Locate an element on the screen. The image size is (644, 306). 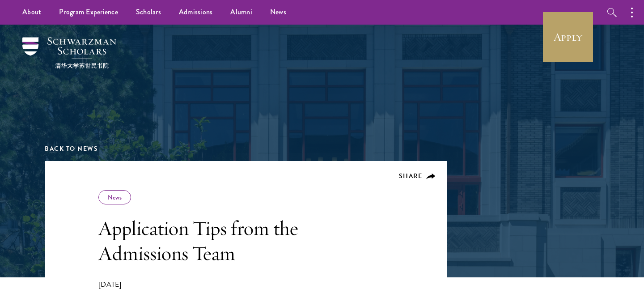
img: Schwarzman Scholars is located at coordinates (70, 53).